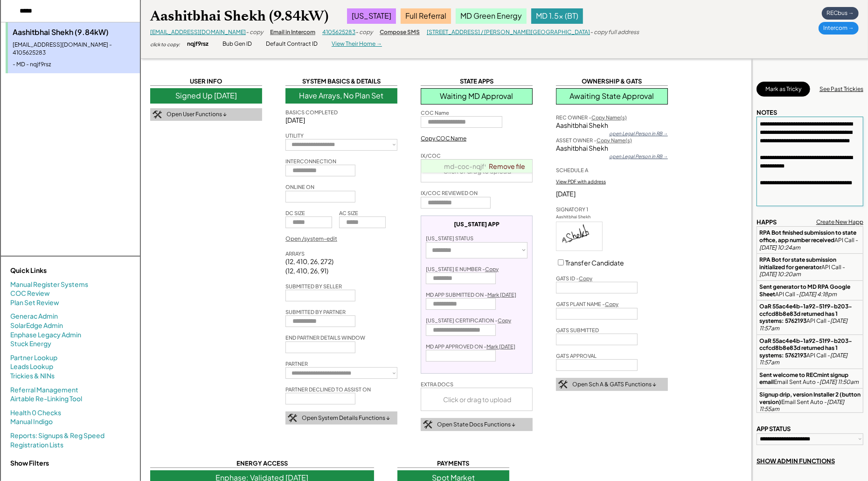 The image size is (868, 481). Describe the element at coordinates (471, 346) in the screenshot. I see `div: MD APP APPROVED ON -` at that location.